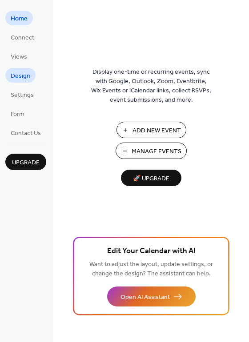  Describe the element at coordinates (26, 132) in the screenshot. I see `a: Contact Us` at that location.